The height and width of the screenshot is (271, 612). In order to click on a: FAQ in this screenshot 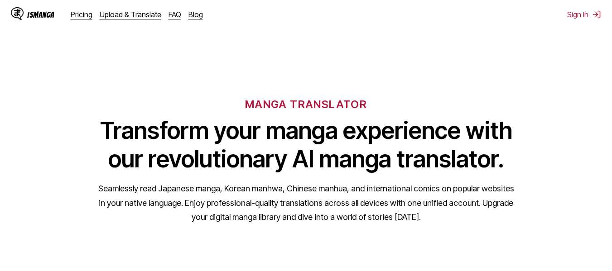, I will do `click(175, 14)`.